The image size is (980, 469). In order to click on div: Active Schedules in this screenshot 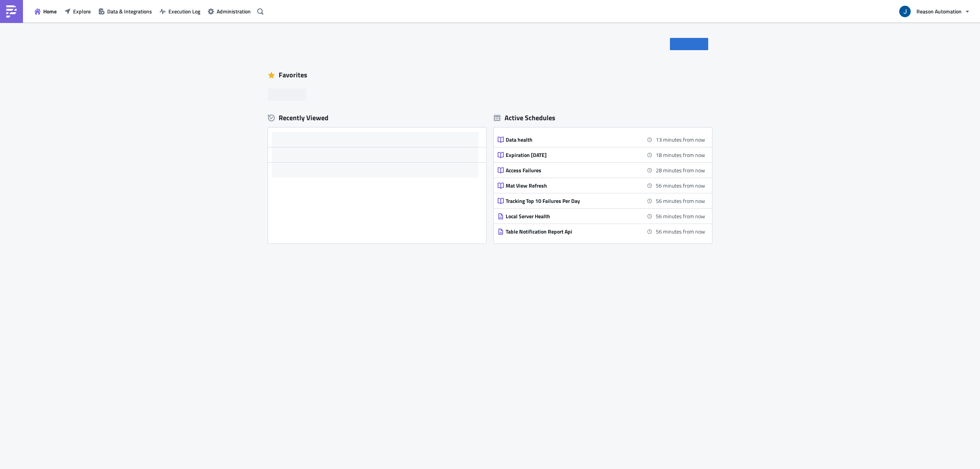, I will do `click(525, 117)`.